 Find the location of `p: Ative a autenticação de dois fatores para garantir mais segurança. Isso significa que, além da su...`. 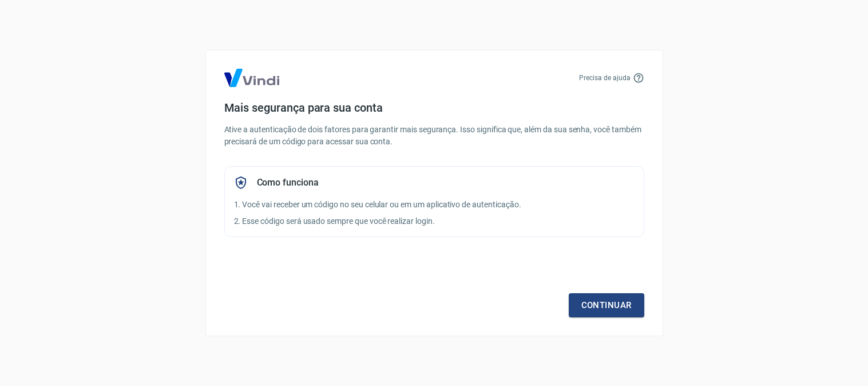

p: Ative a autenticação de dois fatores para garantir mais segurança. Isso significa que, além da su... is located at coordinates (434, 135).